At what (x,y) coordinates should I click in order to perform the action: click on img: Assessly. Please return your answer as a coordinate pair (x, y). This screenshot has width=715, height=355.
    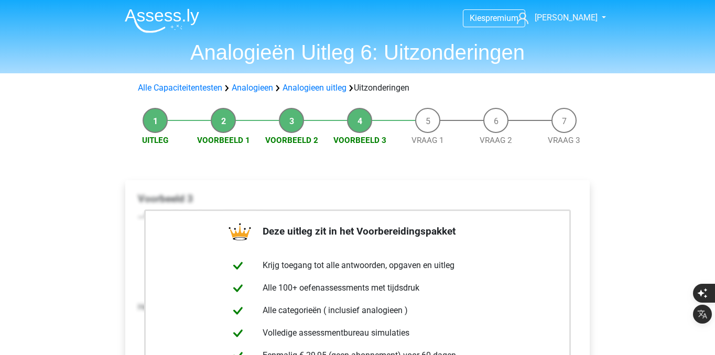
    Looking at the image, I should click on (162, 20).